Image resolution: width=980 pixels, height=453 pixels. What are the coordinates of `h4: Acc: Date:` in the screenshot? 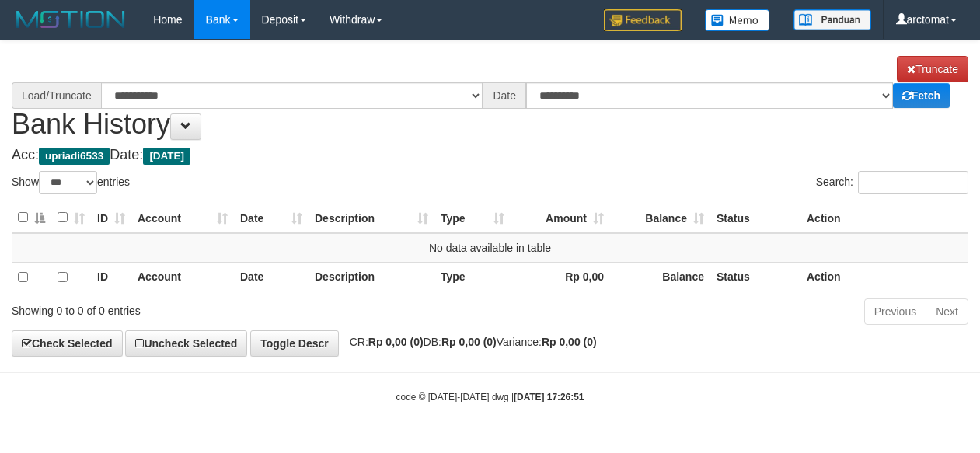 It's located at (490, 155).